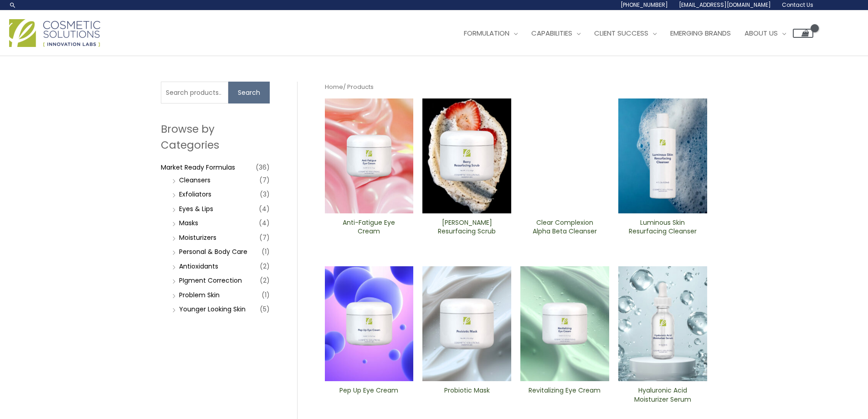 The height and width of the screenshot is (419, 868). Describe the element at coordinates (212, 308) in the screenshot. I see `a: Younger Looking Skin` at that location.